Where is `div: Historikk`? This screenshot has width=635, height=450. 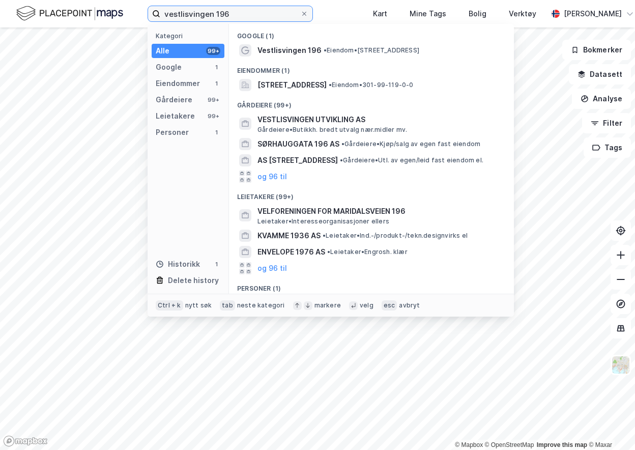 div: Historikk is located at coordinates (178, 264).